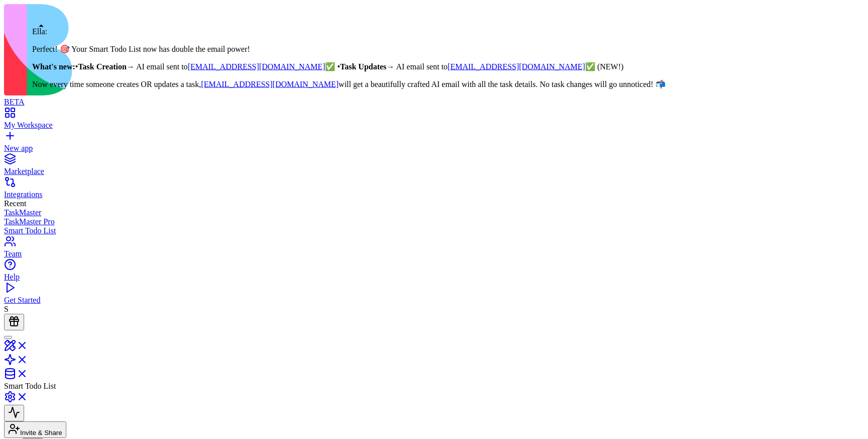  What do you see at coordinates (54, 66) in the screenshot?
I see `strong: What's new:` at bounding box center [54, 66].